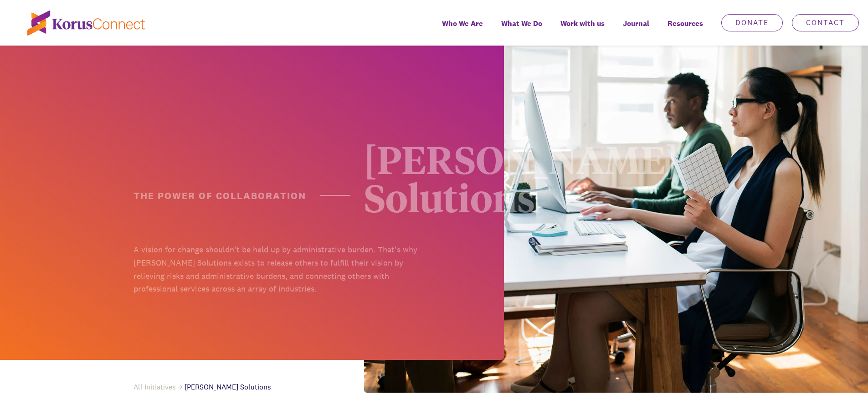 The height and width of the screenshot is (415, 868). I want to click on a: Contact, so click(825, 23).